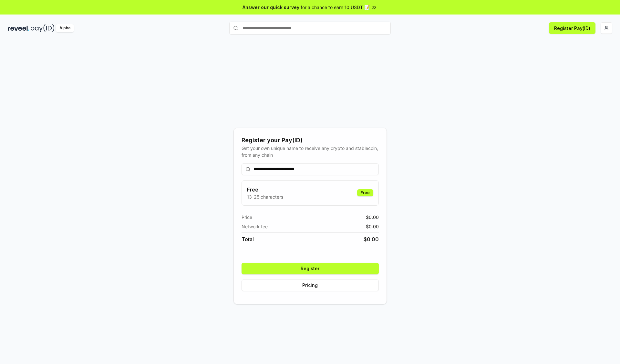 Image resolution: width=620 pixels, height=364 pixels. What do you see at coordinates (365, 193) in the screenshot?
I see `div: Free` at bounding box center [365, 193].